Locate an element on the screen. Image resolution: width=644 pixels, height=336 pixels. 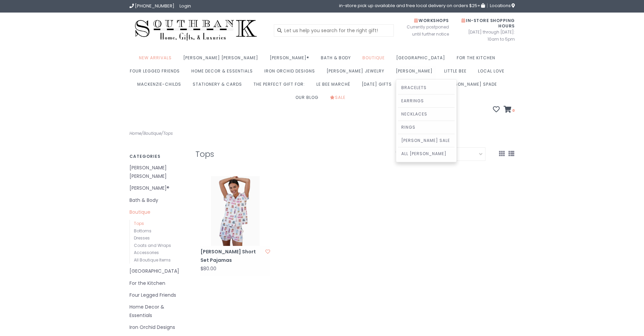
a: Coats and Wraps is located at coordinates (152, 245).